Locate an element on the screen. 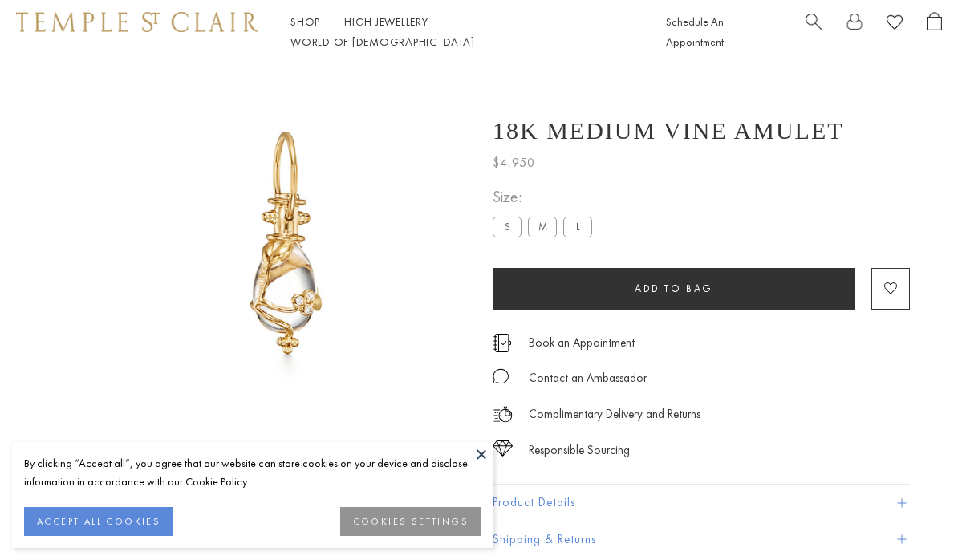 This screenshot has height=560, width=958. button: Product Details is located at coordinates (701, 503).